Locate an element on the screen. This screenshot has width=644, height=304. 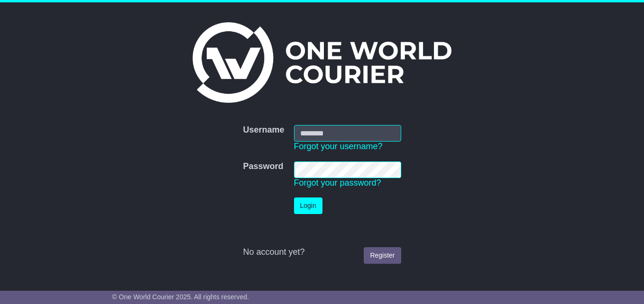
div: No account yet? is located at coordinates (321, 252).